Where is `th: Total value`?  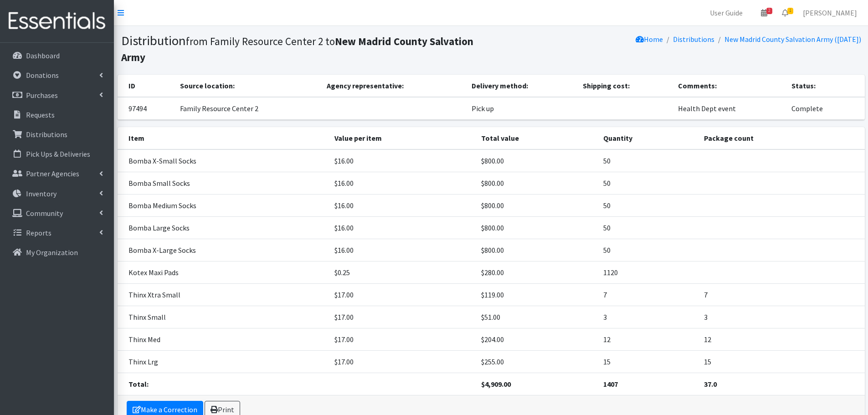 th: Total value is located at coordinates (537, 138).